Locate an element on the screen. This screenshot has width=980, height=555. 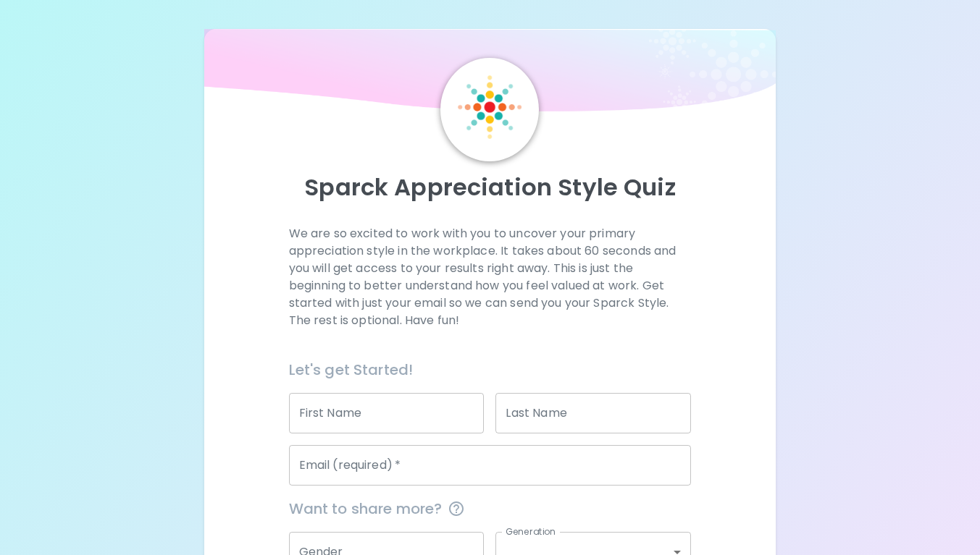
svg: This information is completely confidential and only used for aggregated appreciation studies at ... is located at coordinates (456, 509).